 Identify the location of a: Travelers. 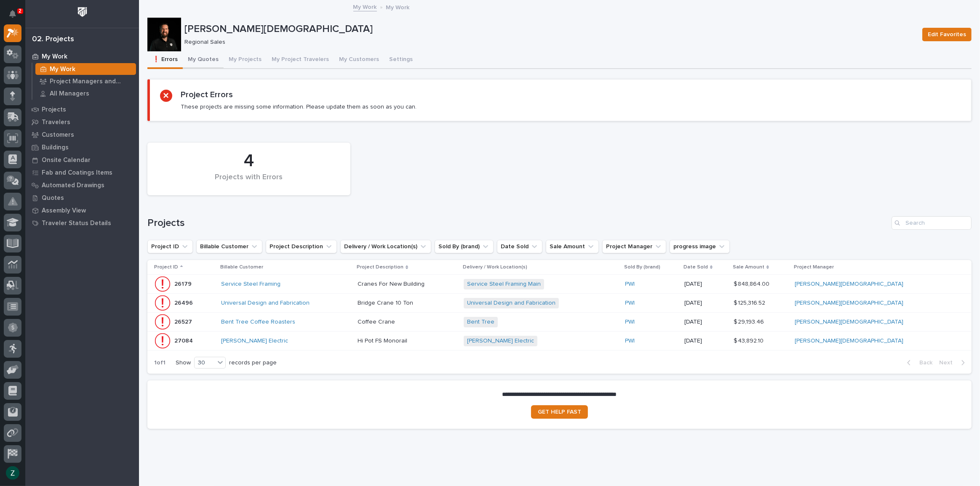
(82, 122).